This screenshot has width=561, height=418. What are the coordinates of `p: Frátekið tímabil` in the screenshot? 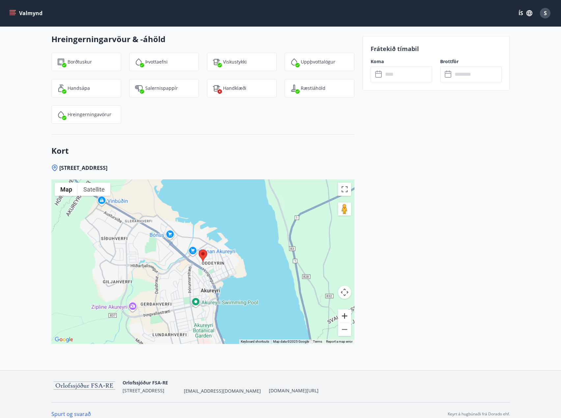 It's located at (436, 49).